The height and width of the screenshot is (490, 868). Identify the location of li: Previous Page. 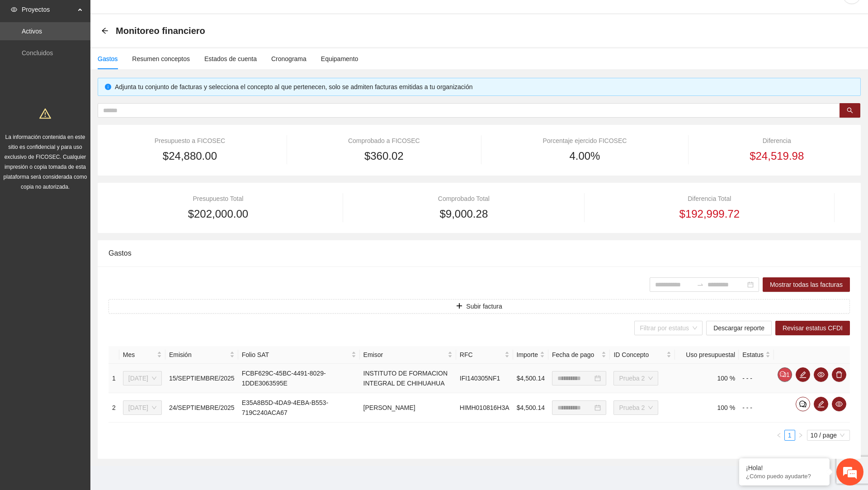
(779, 435).